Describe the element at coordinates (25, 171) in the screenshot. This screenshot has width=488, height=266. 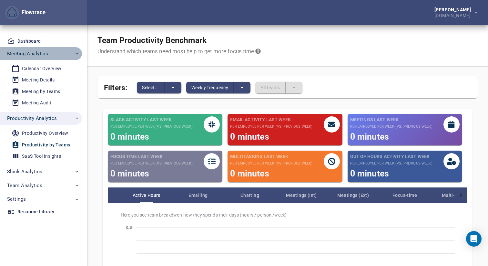
I see `span: Slack Analytics` at that location.